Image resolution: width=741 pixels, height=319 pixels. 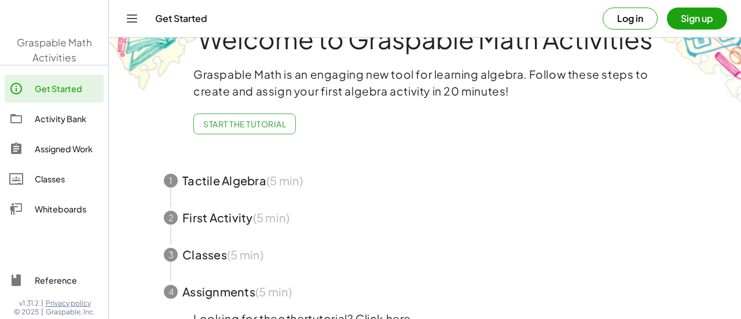 I want to click on div: Assigned Work, so click(x=67, y=149).